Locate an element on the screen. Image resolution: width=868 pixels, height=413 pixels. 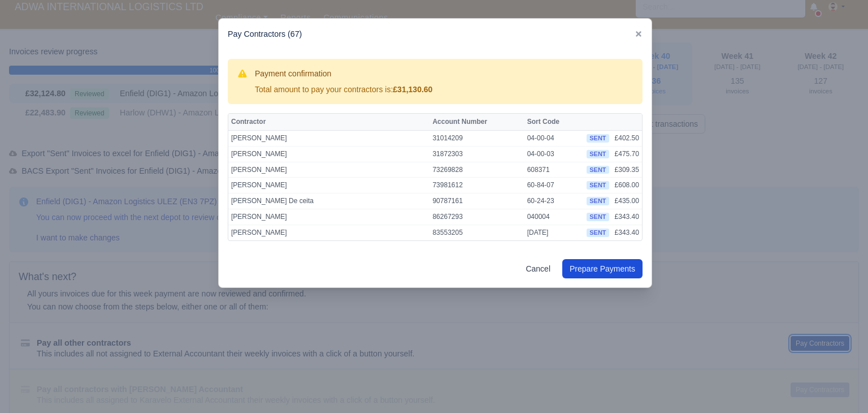
td: 04-00-03 is located at coordinates (554, 154).